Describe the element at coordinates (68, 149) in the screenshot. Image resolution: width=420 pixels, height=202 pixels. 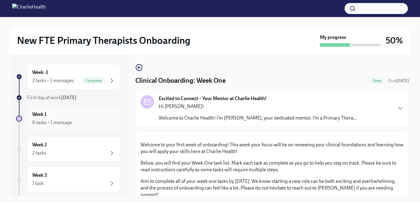
I see `a: Week 22 tasks` at that location.